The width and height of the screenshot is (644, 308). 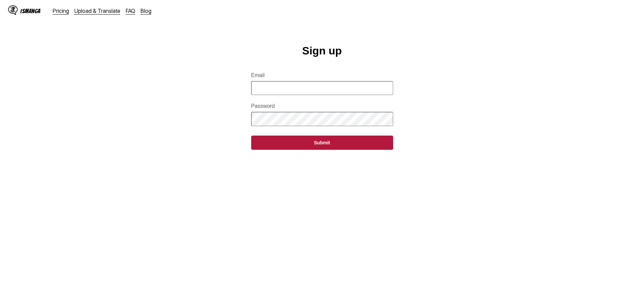 What do you see at coordinates (322, 75) in the screenshot?
I see `label: Email` at bounding box center [322, 75].